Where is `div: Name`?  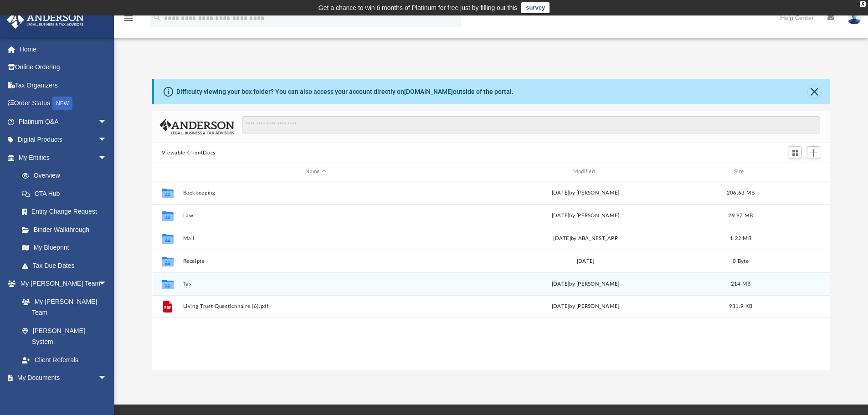
div: Name is located at coordinates (315, 171).